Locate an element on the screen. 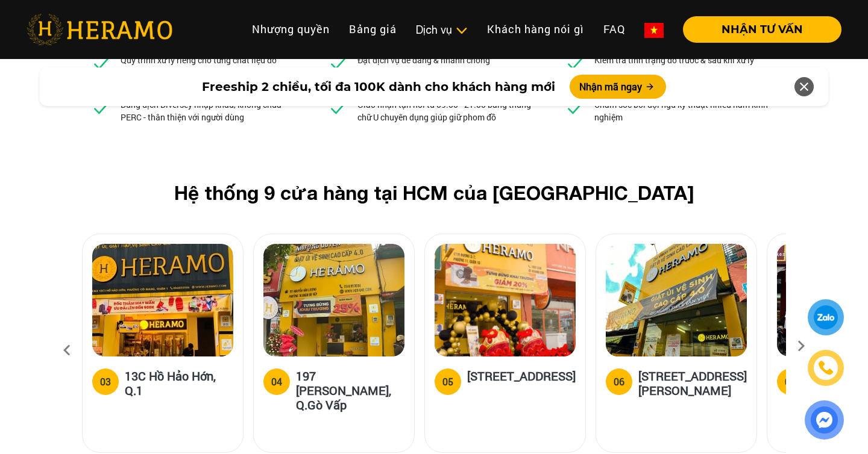 The height and width of the screenshot is (454, 868). img: heramo-314-le-van-viet-phuong-tang-nhon-phu-b-quan-9 is located at coordinates (676, 300).